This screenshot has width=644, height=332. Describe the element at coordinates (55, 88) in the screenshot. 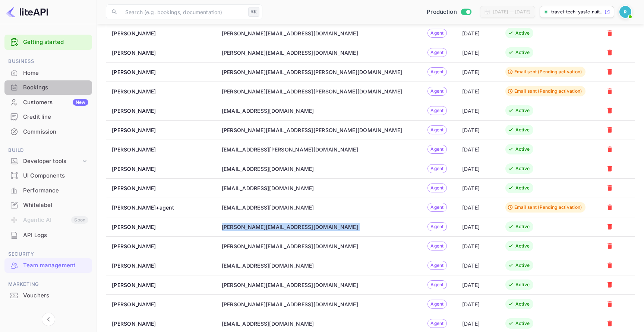

I see `div: Bookings` at that location.